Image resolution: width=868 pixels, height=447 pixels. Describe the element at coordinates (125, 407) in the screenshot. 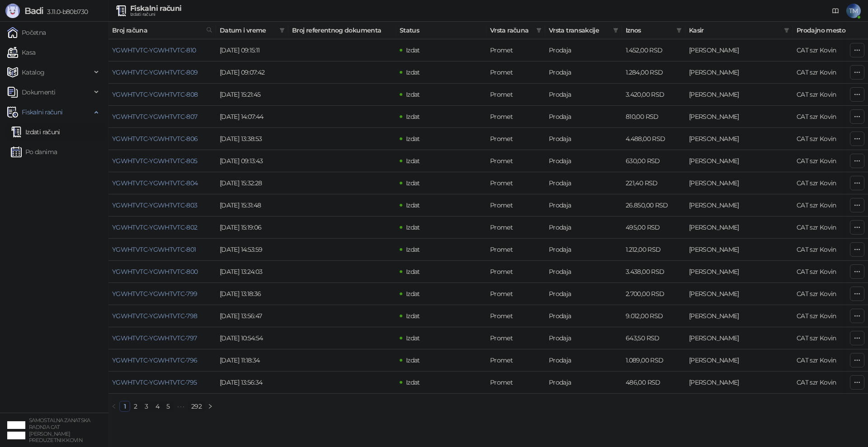

I see `li: 1` at that location.